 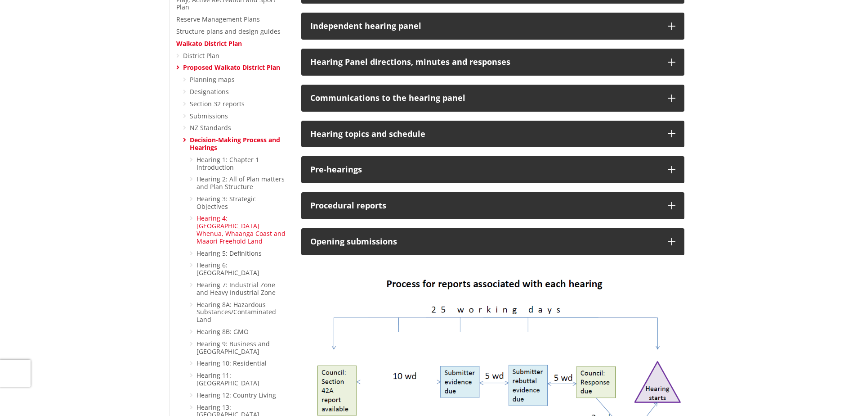 What do you see at coordinates (485, 98) in the screenshot?
I see `h3: Communications to the hearing panel` at bounding box center [485, 98].